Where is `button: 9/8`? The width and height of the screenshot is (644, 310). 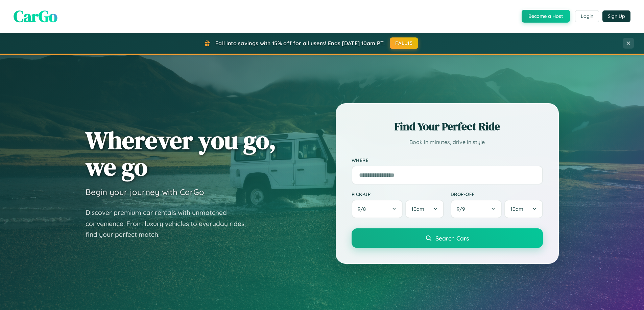 button: 9/8 is located at coordinates (377, 209).